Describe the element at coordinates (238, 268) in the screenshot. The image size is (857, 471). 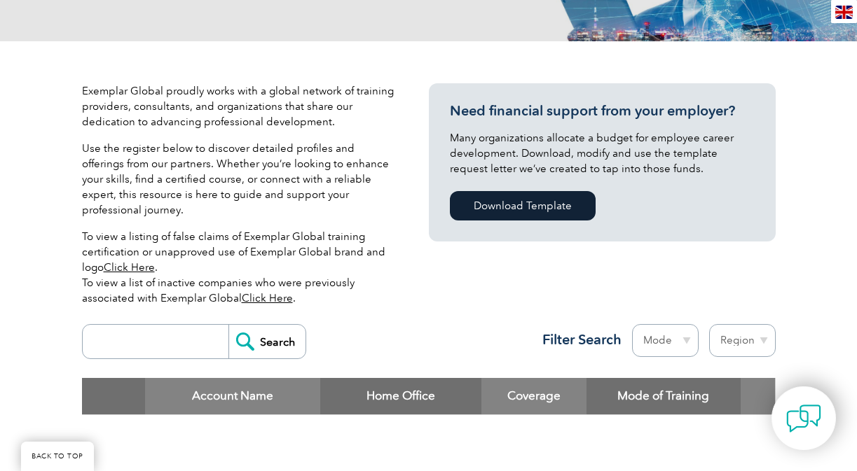
I see `p: To view a listing of false claims of Exemplar Global training certification or unapproved use of ...` at that location.